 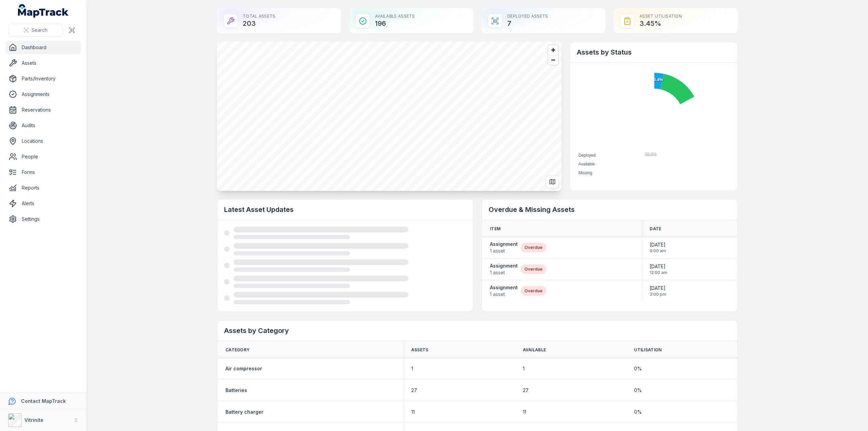 What do you see at coordinates (43, 141) in the screenshot?
I see `a: Locations` at bounding box center [43, 141].